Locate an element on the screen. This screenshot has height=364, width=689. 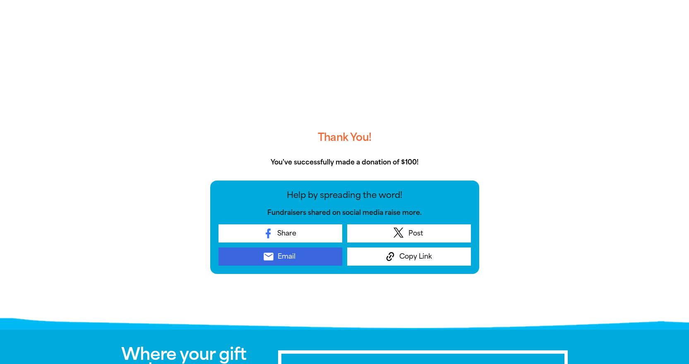
span: Share is located at coordinates (287, 234).